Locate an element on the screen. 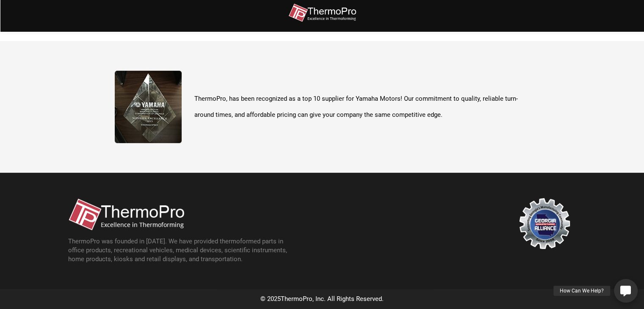  p: ThermoPro, has been recognized as a top 10 supplier for Yamaha Motors! Our commitment to quality,... is located at coordinates (362, 107).